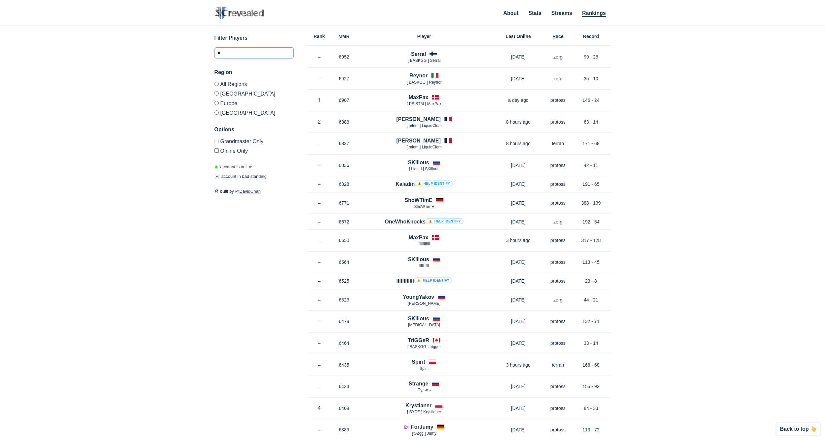 This screenshot has width=825, height=440. Describe the element at coordinates (407, 427) in the screenshot. I see `a: Player is streaming on Twitch` at that location.